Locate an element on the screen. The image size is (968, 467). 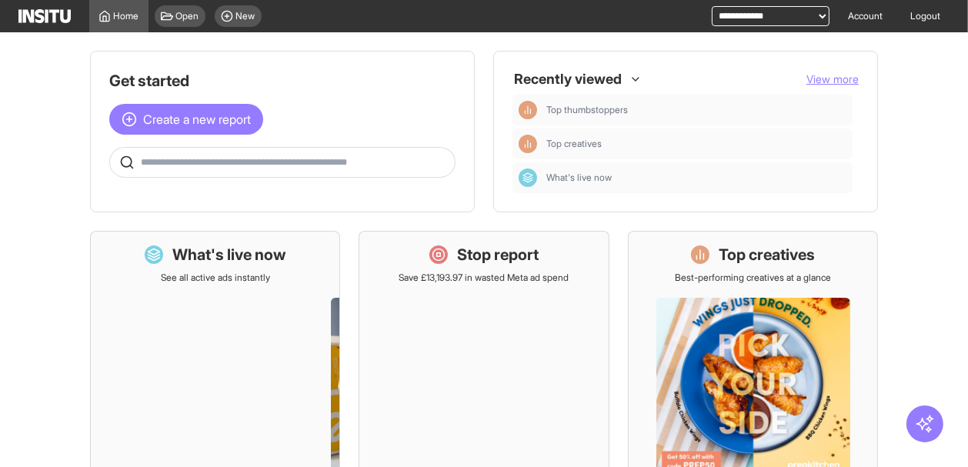
span: Home is located at coordinates (126, 16).